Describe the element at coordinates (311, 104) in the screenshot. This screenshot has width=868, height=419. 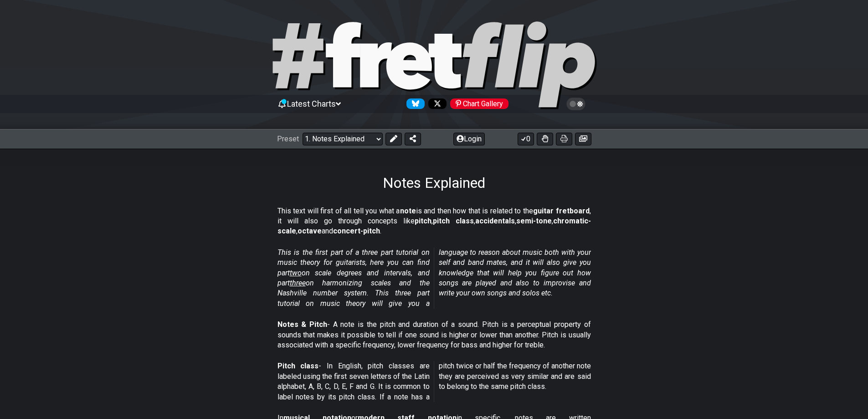
I see `span: Latest Charts` at that location.